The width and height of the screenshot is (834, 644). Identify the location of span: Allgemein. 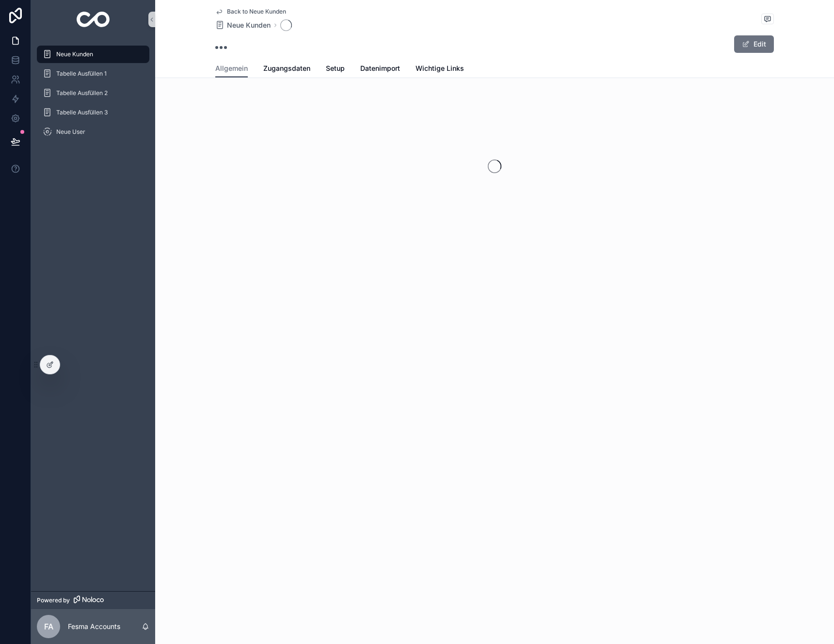
(232, 68).